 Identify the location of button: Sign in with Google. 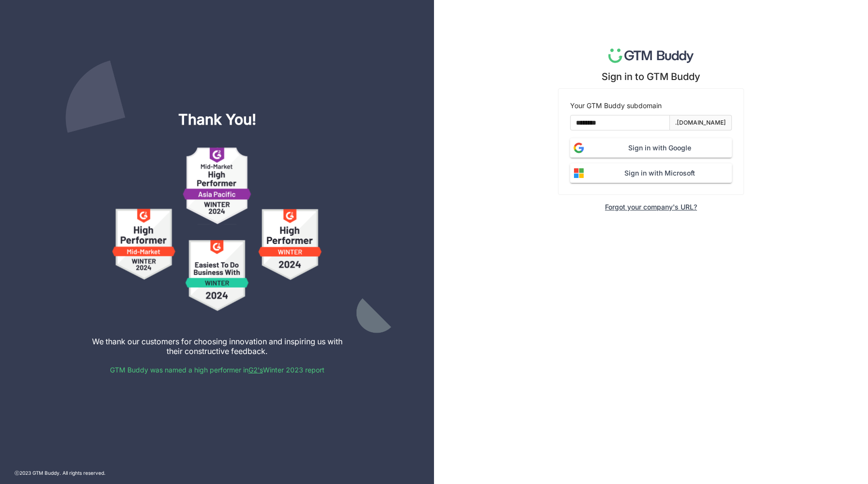
(651, 148).